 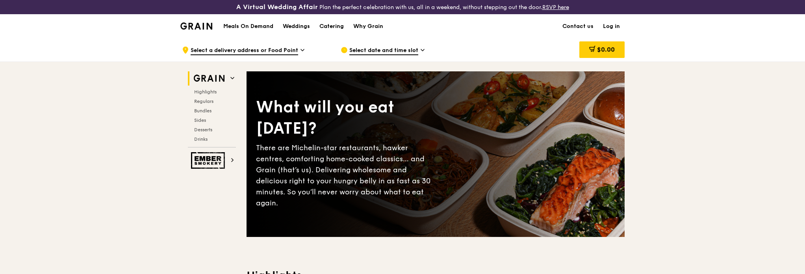 I want to click on span: Sides, so click(x=200, y=120).